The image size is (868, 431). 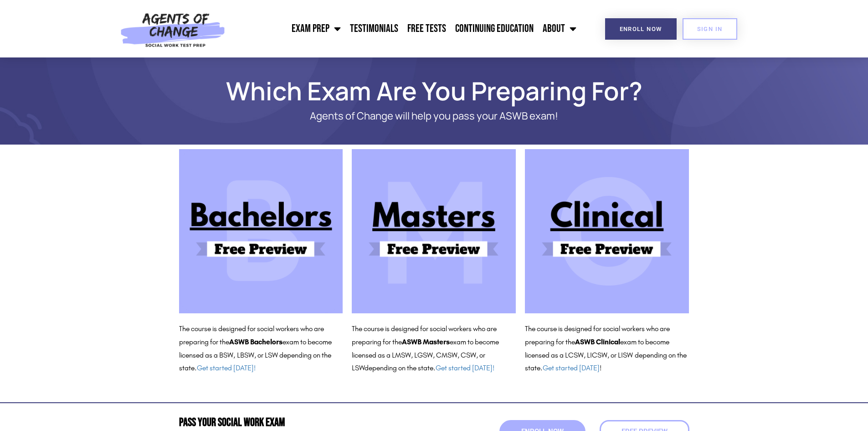 I want to click on b: ASWB Clinical, so click(x=598, y=341).